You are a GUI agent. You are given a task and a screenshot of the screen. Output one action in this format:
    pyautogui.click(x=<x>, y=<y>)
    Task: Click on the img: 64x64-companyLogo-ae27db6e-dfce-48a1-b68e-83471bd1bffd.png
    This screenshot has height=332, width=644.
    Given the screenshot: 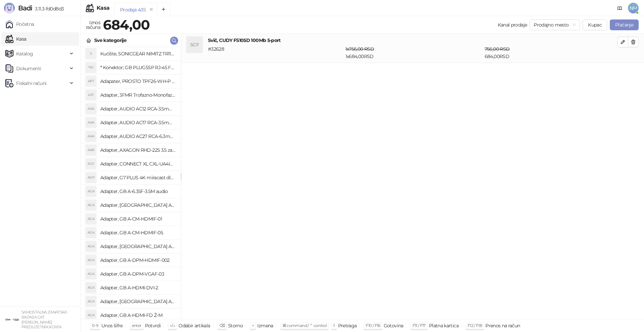 What is the action you would take?
    pyautogui.click(x=12, y=320)
    